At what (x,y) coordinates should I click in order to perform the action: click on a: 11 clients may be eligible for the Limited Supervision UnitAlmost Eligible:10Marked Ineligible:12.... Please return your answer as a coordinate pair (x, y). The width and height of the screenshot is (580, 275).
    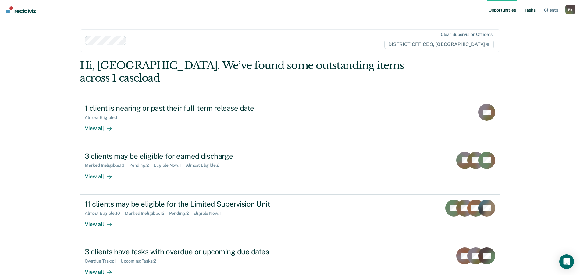
    Looking at the image, I should click on (290, 219).